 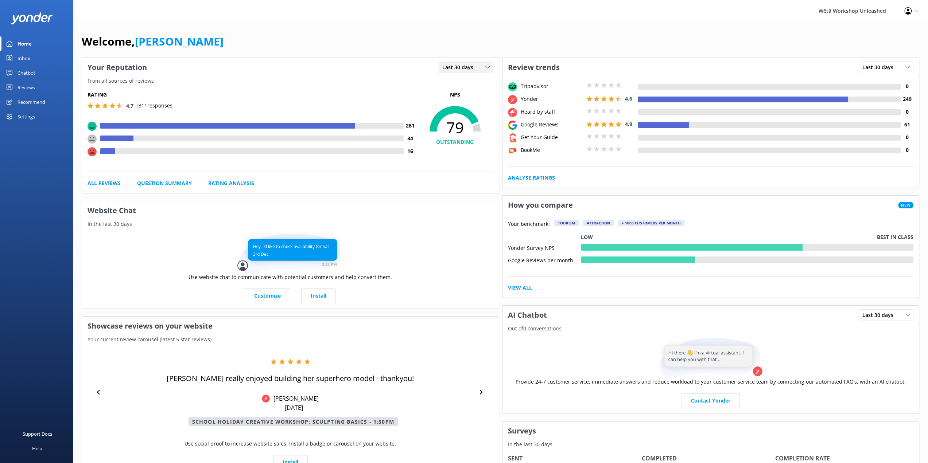 I want to click on p: Out of 0 conversations, so click(x=710, y=329).